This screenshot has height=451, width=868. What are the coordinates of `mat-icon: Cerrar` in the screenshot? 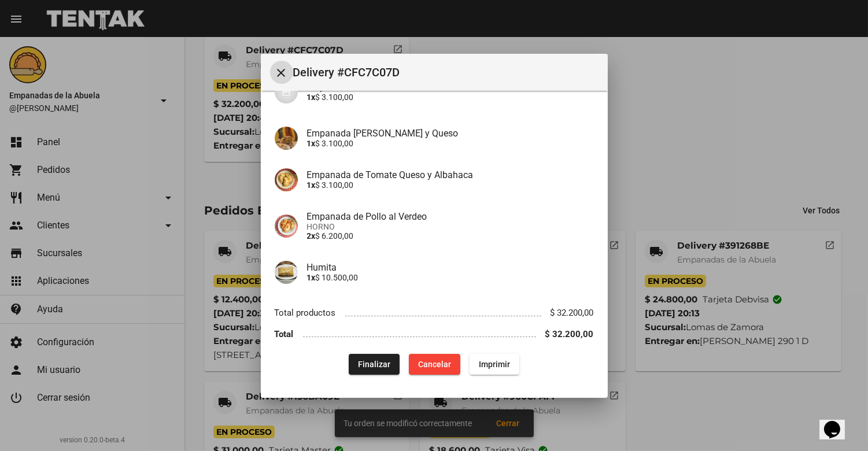 It's located at (282, 72).